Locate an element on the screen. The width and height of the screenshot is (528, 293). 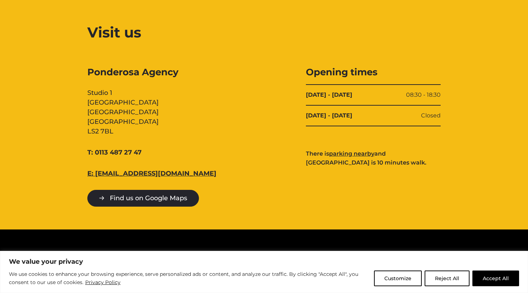
a: Find us on Google Maps is located at coordinates (143, 198).